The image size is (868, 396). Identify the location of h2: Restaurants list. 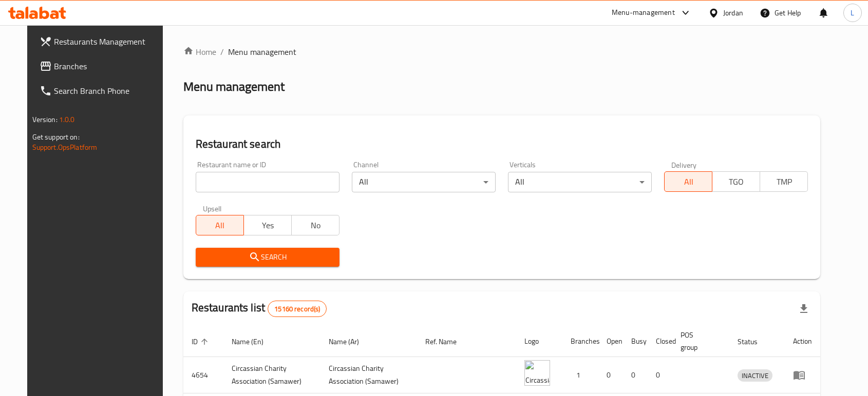
(260, 309).